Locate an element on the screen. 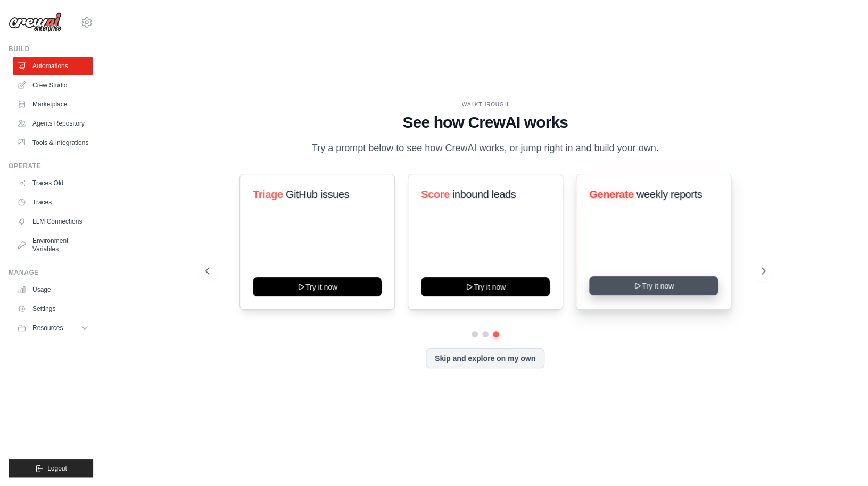 This screenshot has width=868, height=486. a: Environment Variables is located at coordinates (53, 245).